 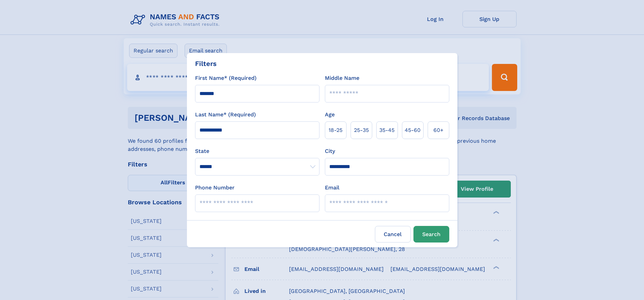 What do you see at coordinates (226, 78) in the screenshot?
I see `label: First Name* (Required)` at bounding box center [226, 78].